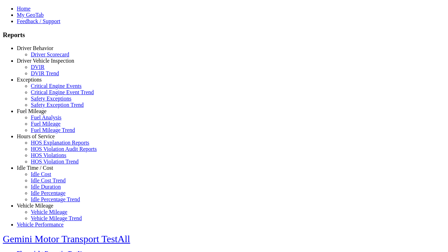 This screenshot has height=252, width=448. Describe the element at coordinates (62, 92) in the screenshot. I see `a: Critical Engine Event Trend` at that location.